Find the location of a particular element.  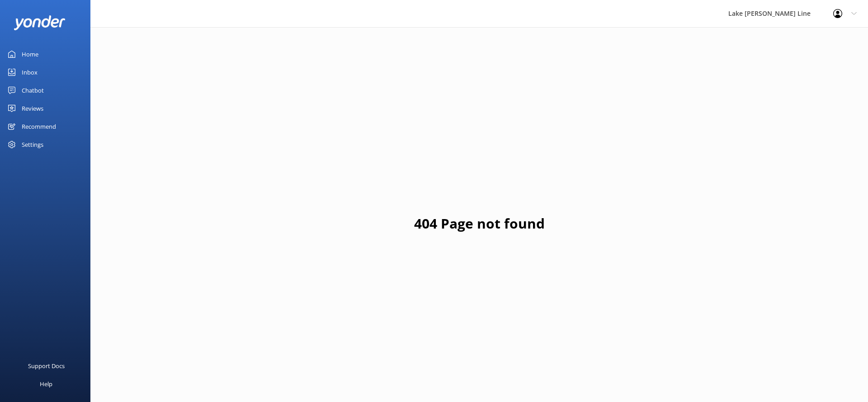

div: Support Docs is located at coordinates (46, 365).